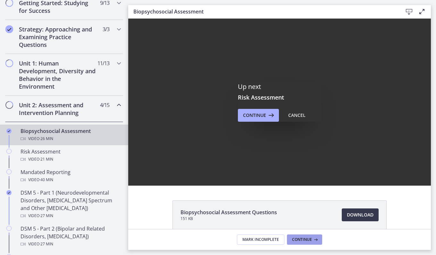  I want to click on span: · 21 min, so click(46, 159).